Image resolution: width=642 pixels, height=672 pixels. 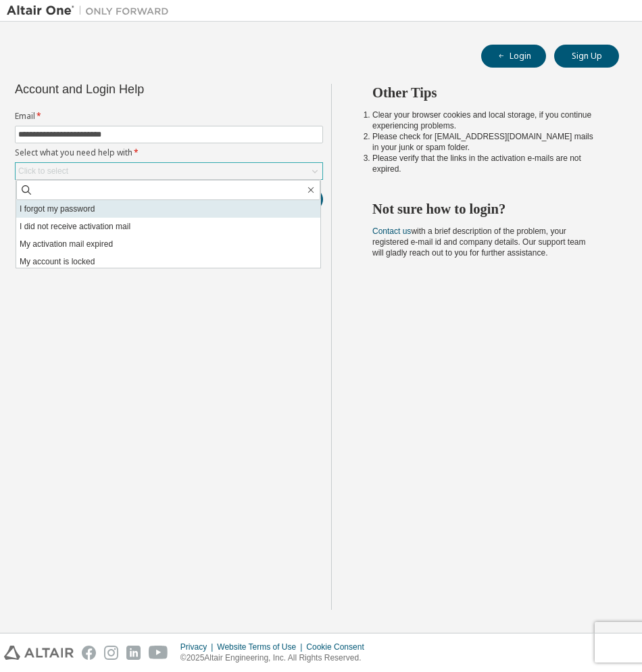 I want to click on img: facebook.svg, so click(x=89, y=653).